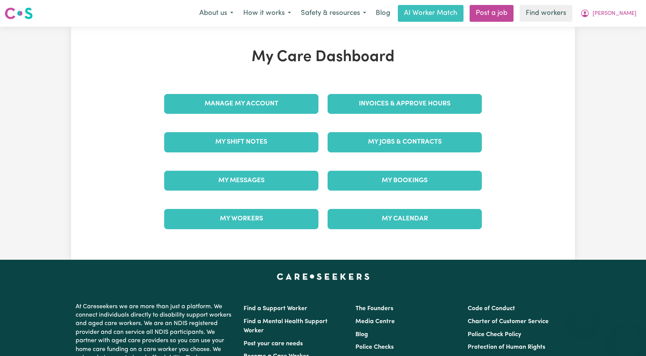 This screenshot has width=646, height=356. What do you see at coordinates (508, 321) in the screenshot?
I see `a: Charter of Customer Service` at bounding box center [508, 321].